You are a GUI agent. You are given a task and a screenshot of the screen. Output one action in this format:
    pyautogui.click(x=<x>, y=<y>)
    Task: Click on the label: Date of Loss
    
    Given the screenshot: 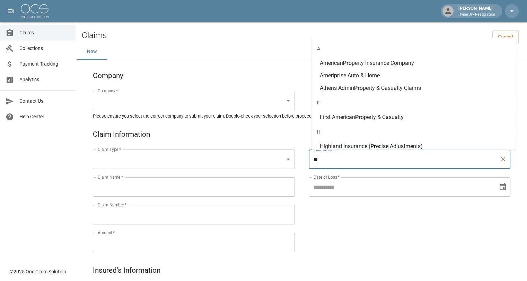 What is the action you would take?
    pyautogui.click(x=327, y=177)
    